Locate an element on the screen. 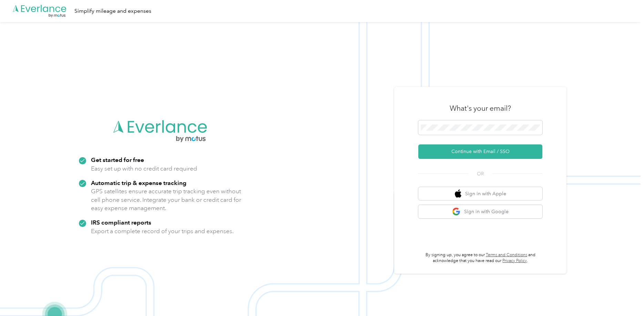 This screenshot has width=644, height=316. p: By signing up, you agree to our and acknowledge that you have read our . is located at coordinates (481, 258).